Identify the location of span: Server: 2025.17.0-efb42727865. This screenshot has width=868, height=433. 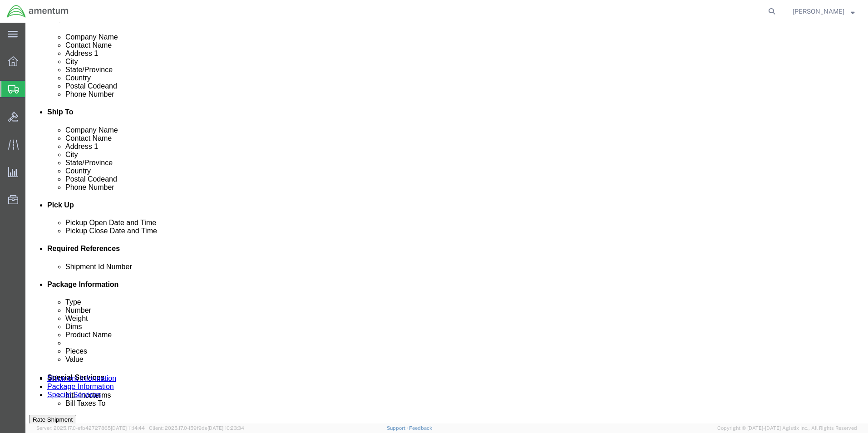
(90, 428).